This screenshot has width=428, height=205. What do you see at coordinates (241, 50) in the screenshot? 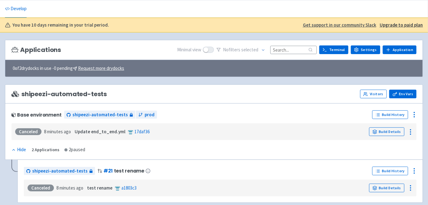
I see `span: No filter s` at bounding box center [241, 50].